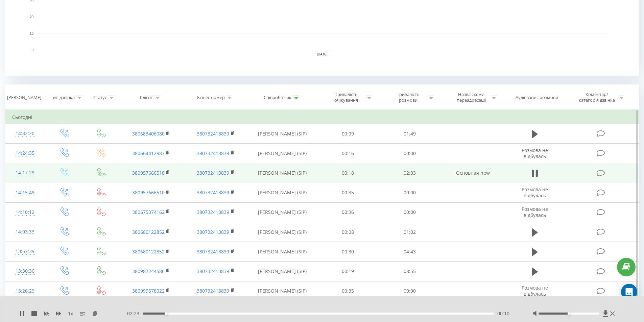 The image size is (644, 322). I want to click on div: Тривалість розмови, so click(408, 97).